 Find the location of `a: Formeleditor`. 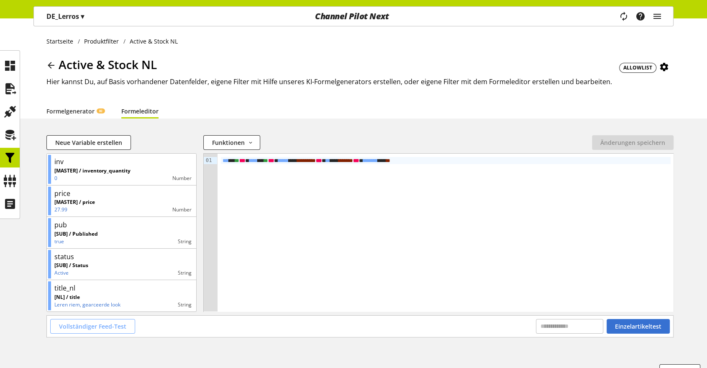

a: Formeleditor is located at coordinates (140, 111).